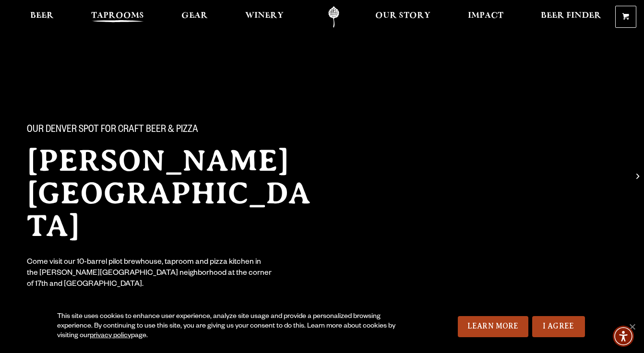 The height and width of the screenshot is (353, 644). What do you see at coordinates (402, 17) in the screenshot?
I see `a: Our Story` at bounding box center [402, 17].